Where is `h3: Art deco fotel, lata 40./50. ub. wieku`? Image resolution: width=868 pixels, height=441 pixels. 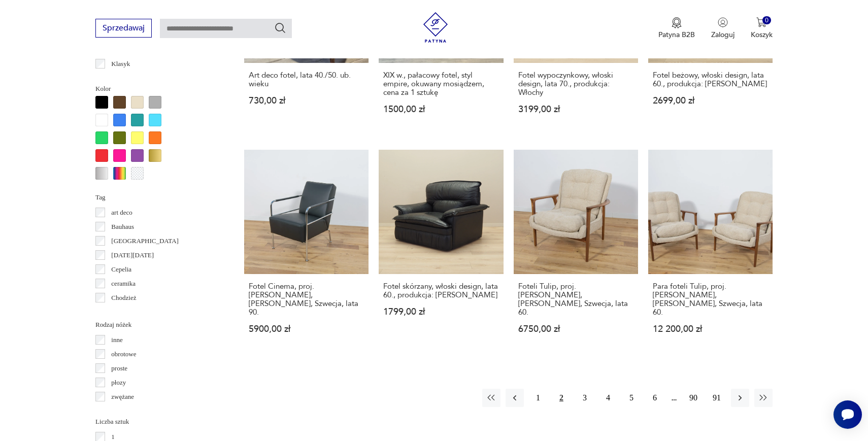 h3: Art deco fotel, lata 40./50. ub. wieku is located at coordinates (306, 80).